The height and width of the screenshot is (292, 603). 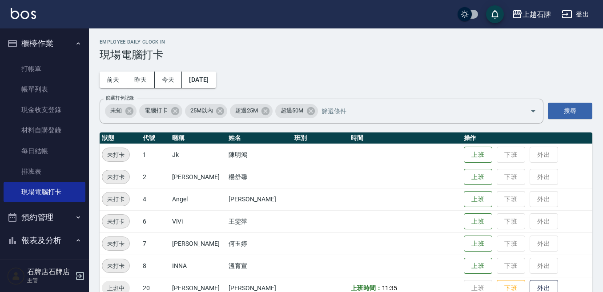 What do you see at coordinates (141, 80) in the screenshot?
I see `button: 昨天` at bounding box center [141, 80].